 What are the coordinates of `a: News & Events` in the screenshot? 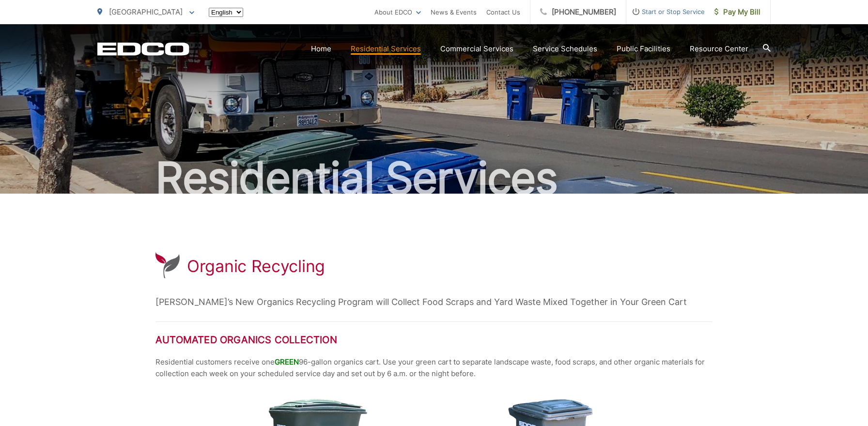 It's located at (453, 12).